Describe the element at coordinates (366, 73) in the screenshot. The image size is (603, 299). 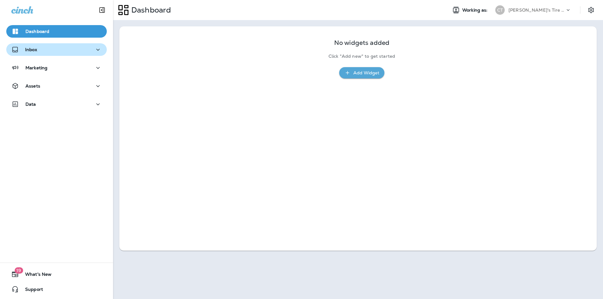
I see `div: Add Widget` at that location.